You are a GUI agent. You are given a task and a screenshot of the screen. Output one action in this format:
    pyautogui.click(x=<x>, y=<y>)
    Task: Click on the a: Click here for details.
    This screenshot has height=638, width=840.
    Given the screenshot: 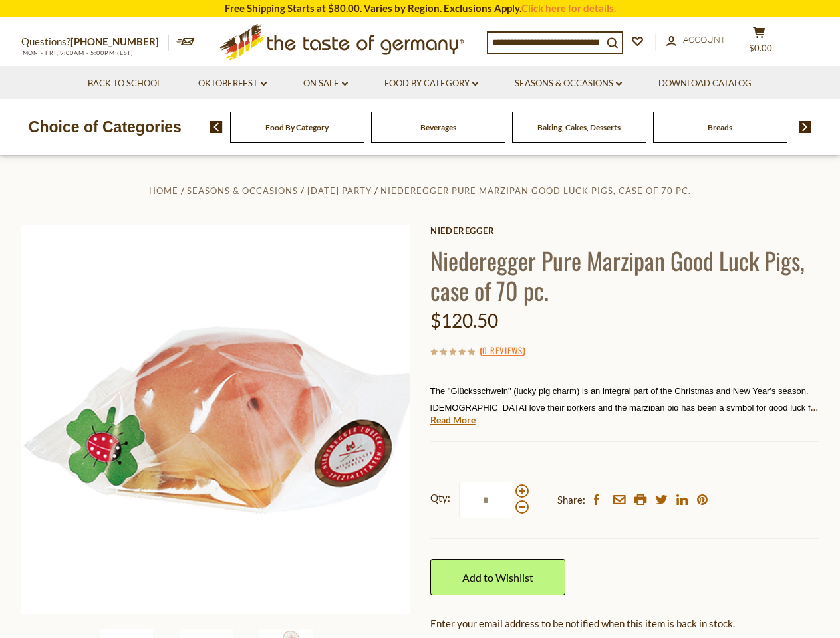 What is the action you would take?
    pyautogui.click(x=568, y=8)
    